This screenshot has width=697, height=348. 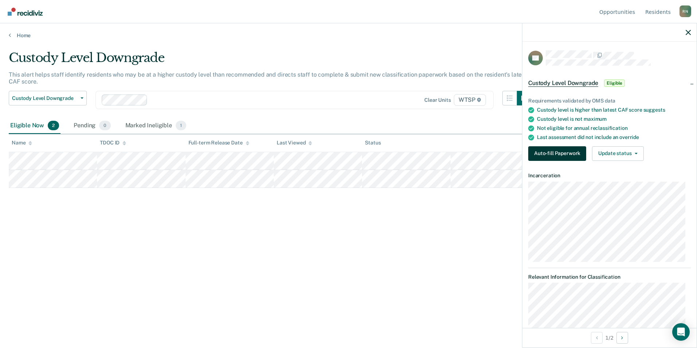 What do you see at coordinates (681, 332) in the screenshot?
I see `div: Open Intercom Messenger` at bounding box center [681, 332].